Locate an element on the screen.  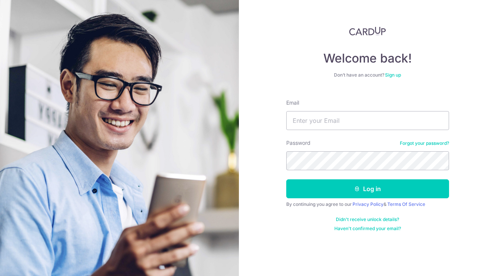
img: CardUp Logo is located at coordinates (368, 31).